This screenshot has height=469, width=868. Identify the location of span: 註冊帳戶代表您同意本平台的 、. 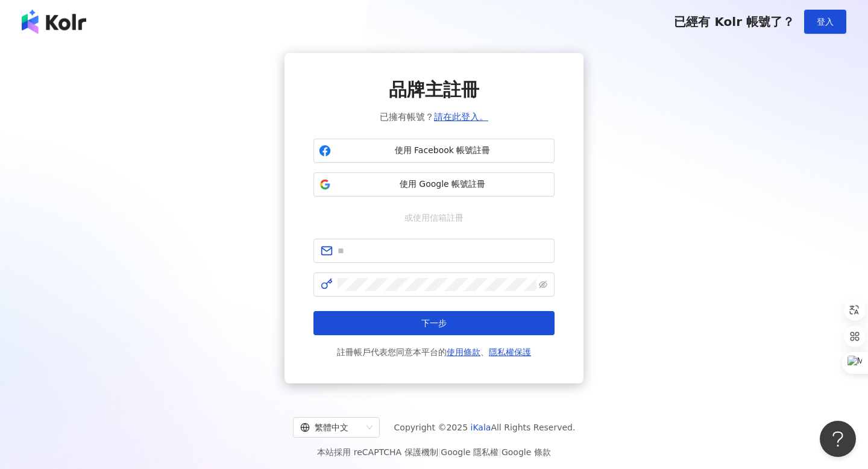
(434, 352).